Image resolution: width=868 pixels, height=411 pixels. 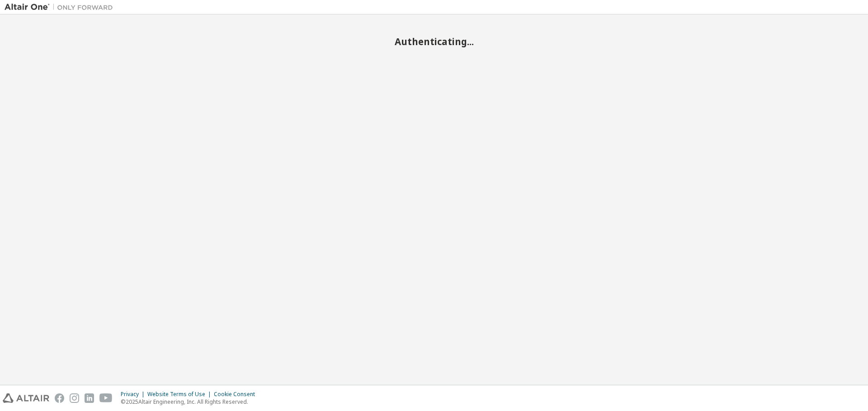 What do you see at coordinates (89, 398) in the screenshot?
I see `img: linkedin.svg` at bounding box center [89, 398].